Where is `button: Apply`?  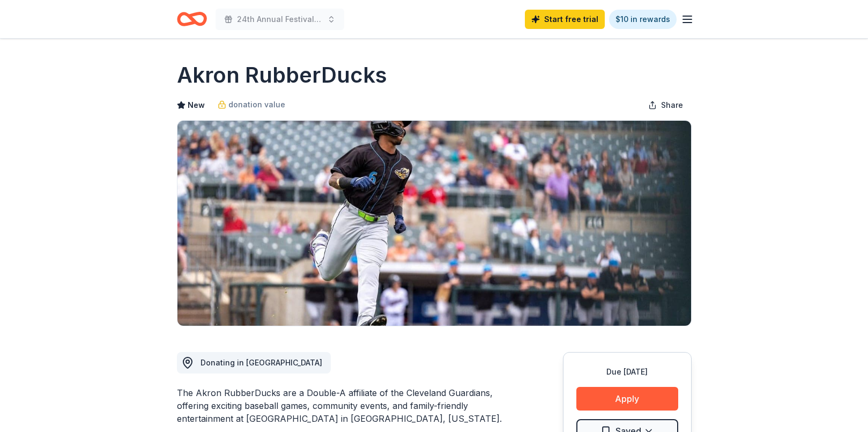 button: Apply is located at coordinates (627, 398).